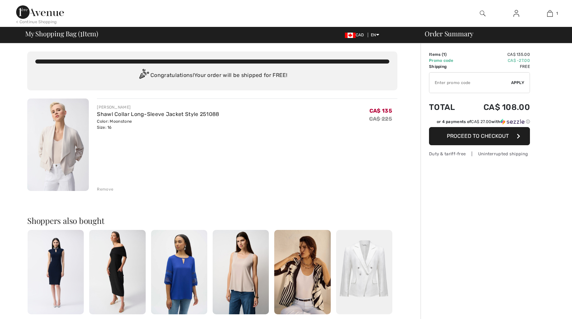 This screenshot has width=572, height=319. What do you see at coordinates (447, 107) in the screenshot?
I see `td: Total` at bounding box center [447, 107].